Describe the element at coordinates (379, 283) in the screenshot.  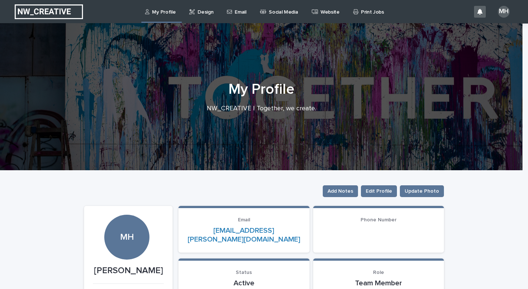
I see `p: Team Member` at that location.